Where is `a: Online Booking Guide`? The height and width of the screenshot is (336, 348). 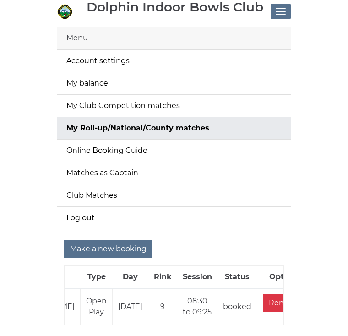
a: Online Booking Guide is located at coordinates (174, 151).